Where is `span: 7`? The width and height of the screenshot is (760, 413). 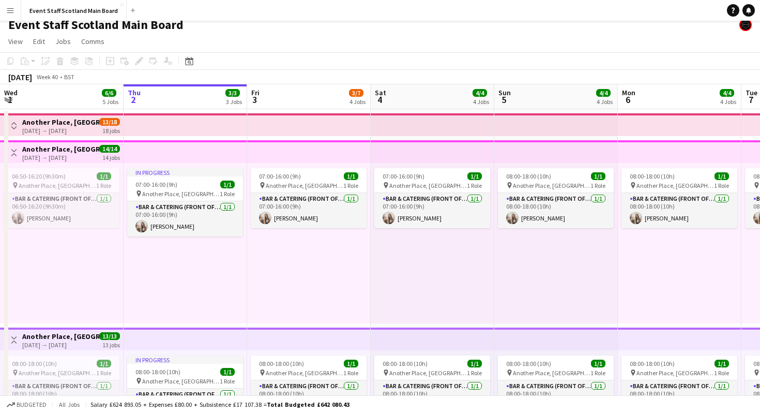 span: 7 is located at coordinates (751, 99).